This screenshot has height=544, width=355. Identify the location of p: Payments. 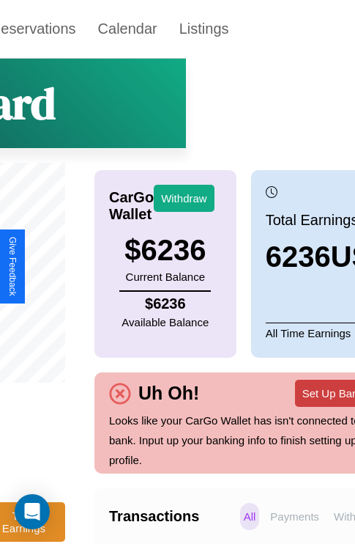
(295, 516).